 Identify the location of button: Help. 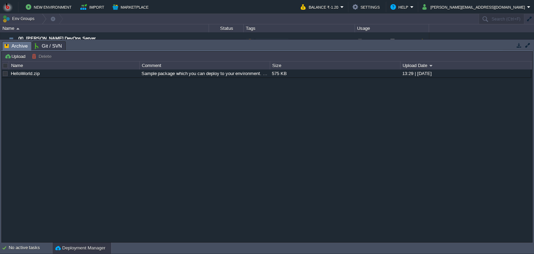
(400, 7).